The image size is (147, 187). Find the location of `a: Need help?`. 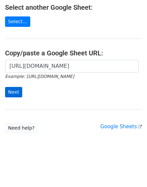

a: Need help? is located at coordinates (21, 128).